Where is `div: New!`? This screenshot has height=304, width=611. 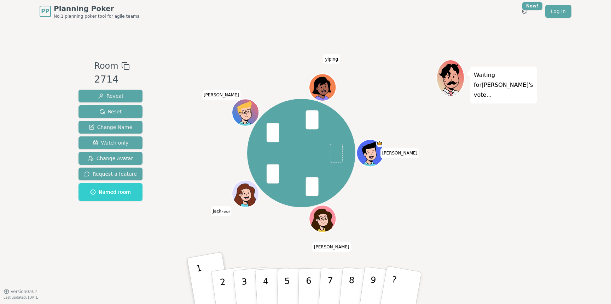 div: New! is located at coordinates (532, 6).